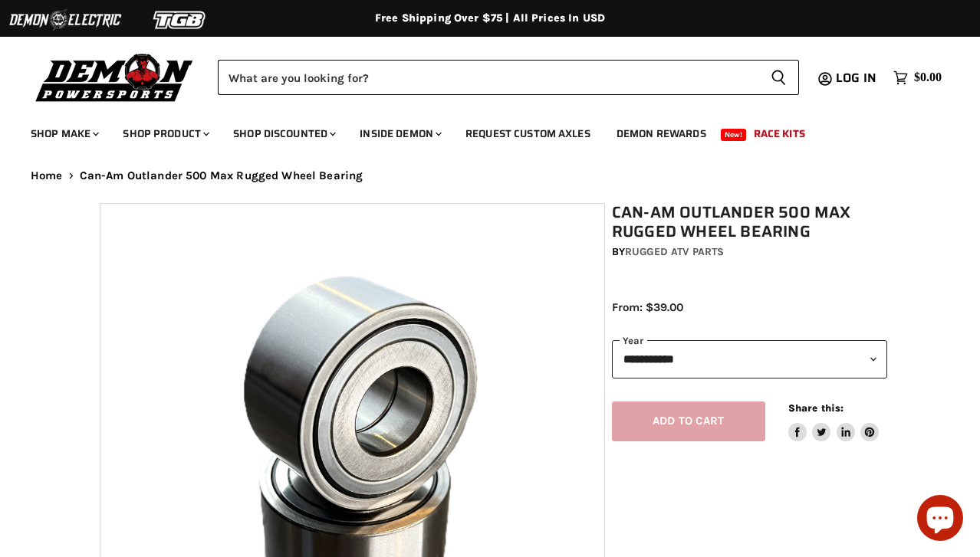 The width and height of the screenshot is (980, 557). What do you see at coordinates (478, 131) in the screenshot?
I see `ul: Main menu` at bounding box center [478, 131].